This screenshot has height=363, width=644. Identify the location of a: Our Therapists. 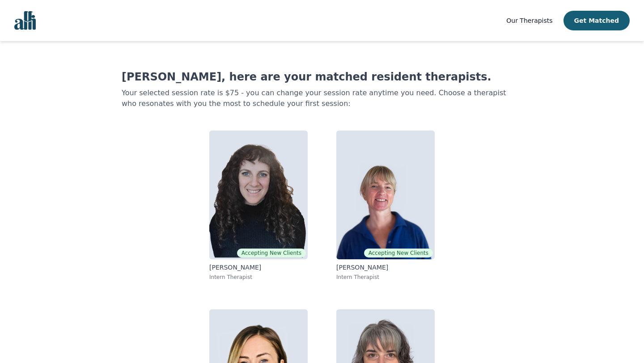
(529, 21).